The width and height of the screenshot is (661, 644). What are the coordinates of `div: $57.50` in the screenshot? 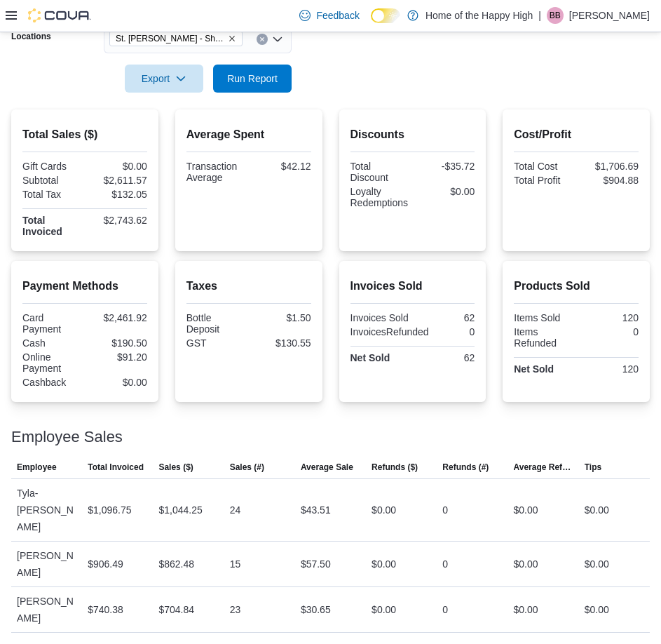 It's located at (316, 564).